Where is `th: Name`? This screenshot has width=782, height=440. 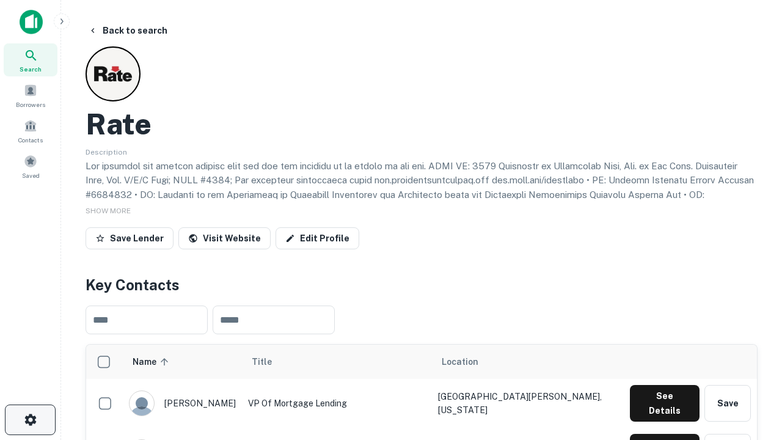 th: Name is located at coordinates (182, 361).